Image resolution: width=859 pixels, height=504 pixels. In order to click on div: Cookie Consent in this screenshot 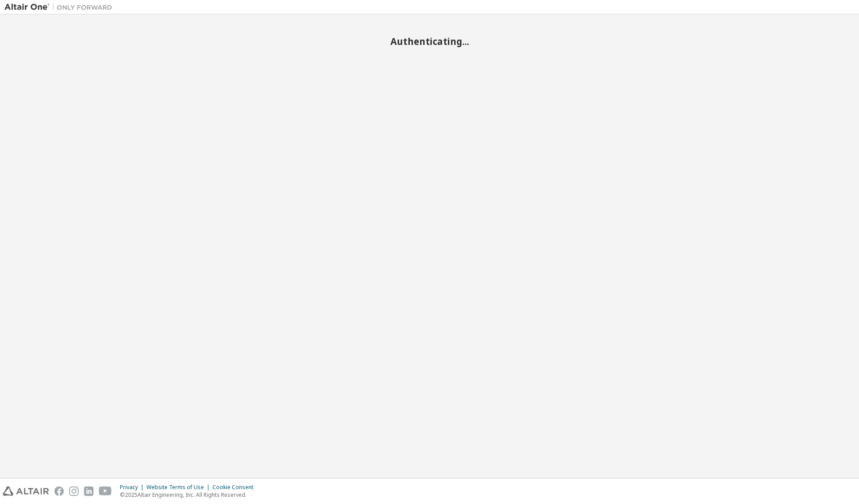, I will do `click(235, 487)`.